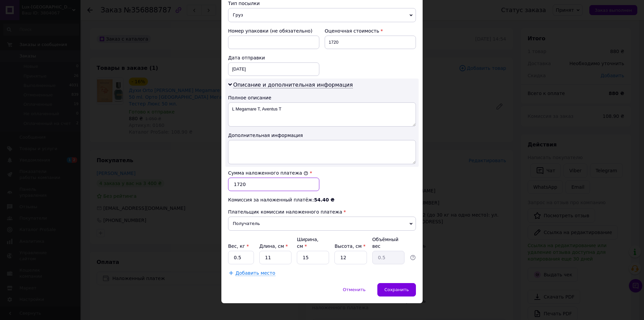 This screenshot has width=644, height=320. What do you see at coordinates (354, 289) in the screenshot?
I see `span: Отменить` at bounding box center [354, 289].